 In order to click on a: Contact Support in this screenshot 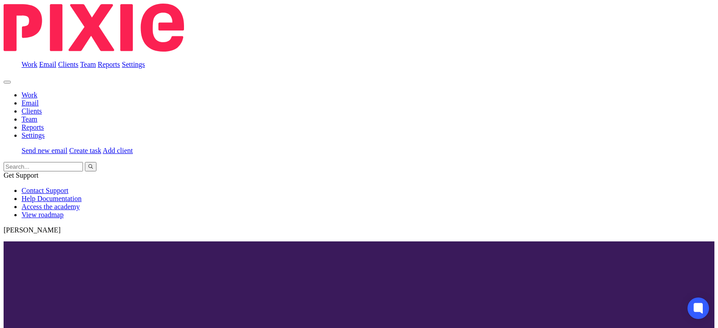, I will do `click(45, 190)`.